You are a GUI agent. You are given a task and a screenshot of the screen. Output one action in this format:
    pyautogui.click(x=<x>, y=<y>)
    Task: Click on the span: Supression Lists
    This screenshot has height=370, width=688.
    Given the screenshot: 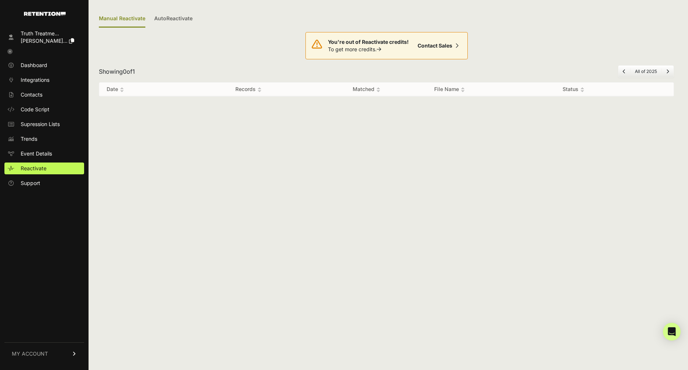 What is the action you would take?
    pyautogui.click(x=40, y=124)
    